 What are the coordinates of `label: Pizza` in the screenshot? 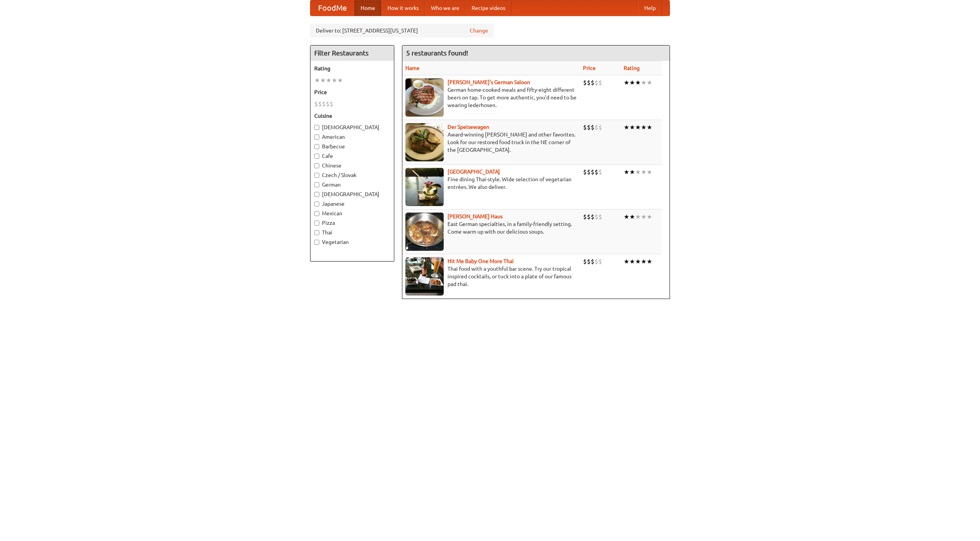 It's located at (353, 223).